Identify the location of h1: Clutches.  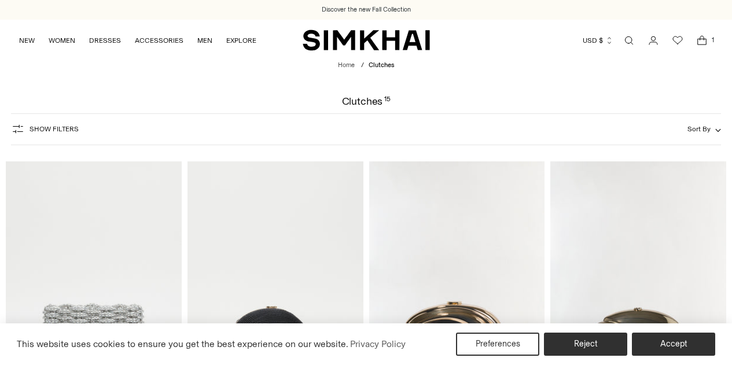
(366, 101).